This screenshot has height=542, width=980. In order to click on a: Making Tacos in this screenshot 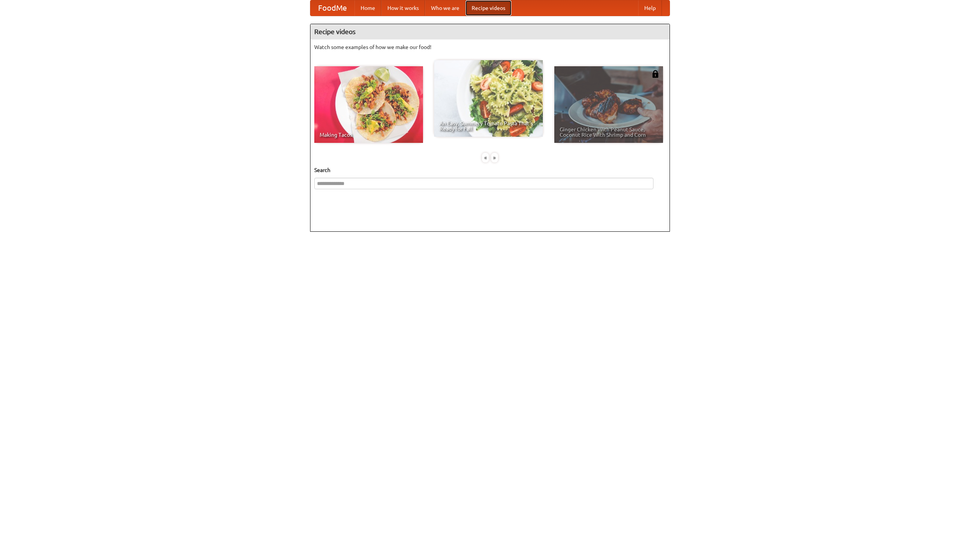, I will do `click(369, 105)`.